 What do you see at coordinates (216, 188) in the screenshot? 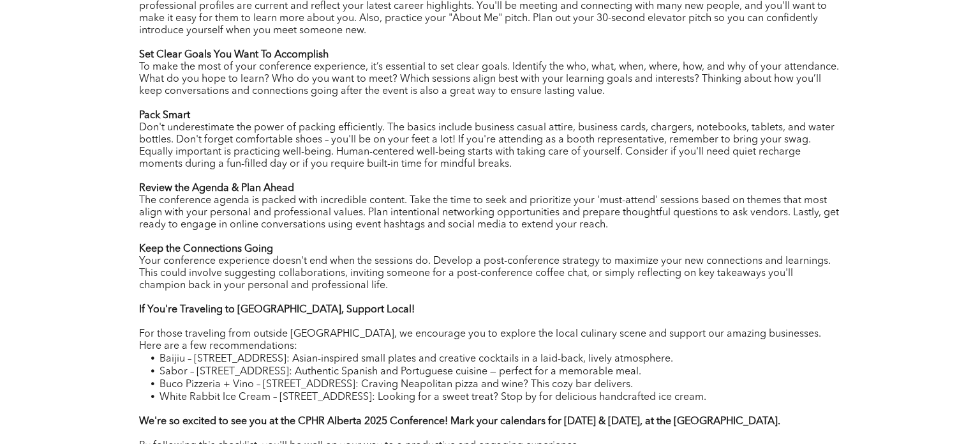
I see `strong: Review the Agenda & Plan Ahead` at bounding box center [216, 188].